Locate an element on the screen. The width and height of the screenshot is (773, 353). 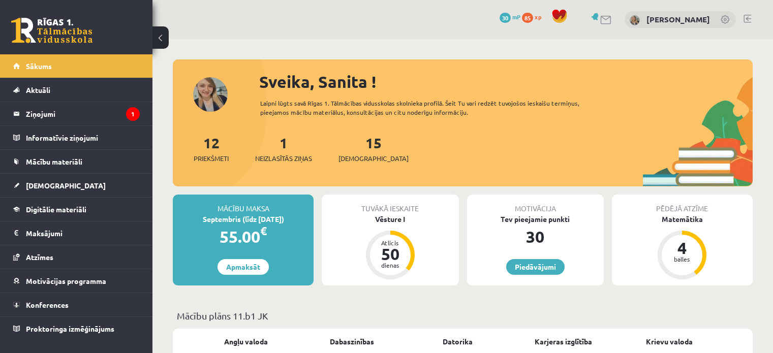
a: Informatīvie ziņojumi is located at coordinates (76, 138).